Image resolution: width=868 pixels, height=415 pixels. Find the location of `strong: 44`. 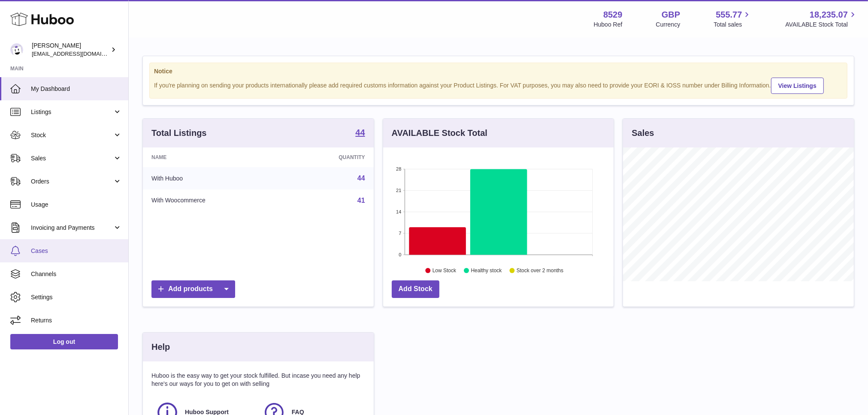

strong: 44 is located at coordinates (360, 133).